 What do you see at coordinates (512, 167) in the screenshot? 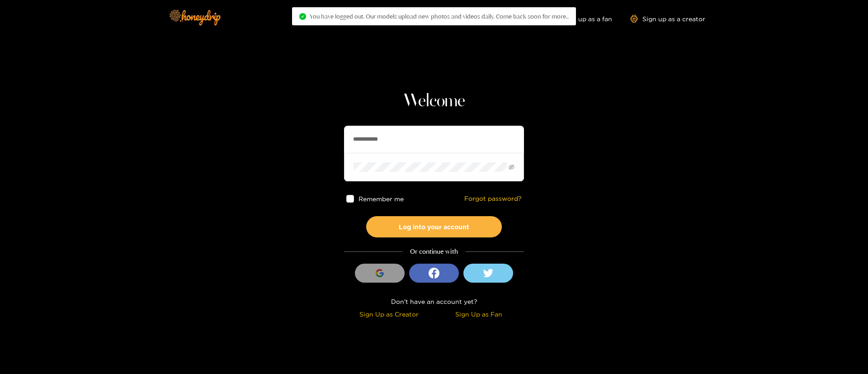
I see `span: eye-invisible` at bounding box center [512, 167].